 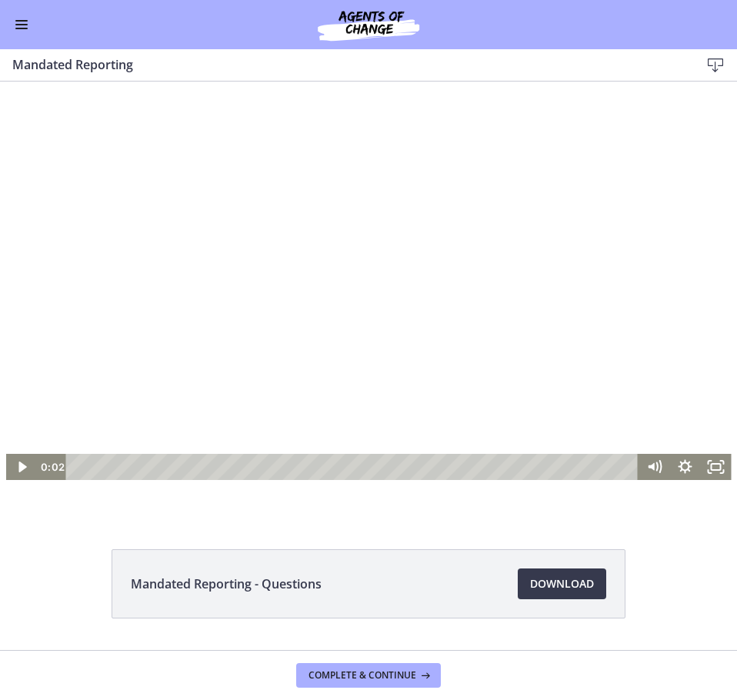 I want to click on button: Play Video, so click(x=21, y=386).